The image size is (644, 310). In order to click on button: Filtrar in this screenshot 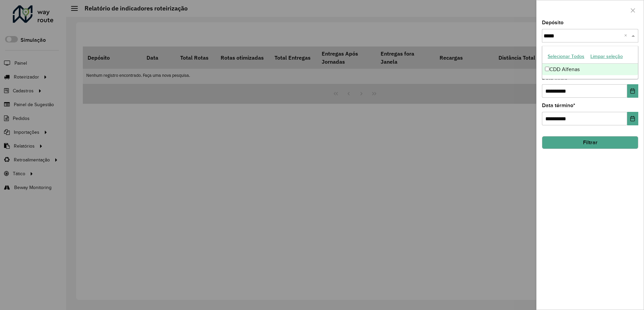, I will do `click(590, 142)`.